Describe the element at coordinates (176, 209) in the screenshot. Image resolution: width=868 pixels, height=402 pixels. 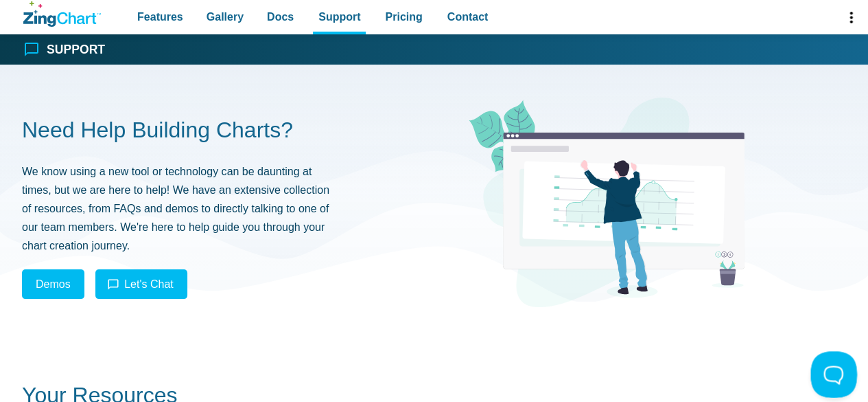
I see `p: We know using a new tool or technology can be daunting at times, but we are here to help! We have...` at that location.